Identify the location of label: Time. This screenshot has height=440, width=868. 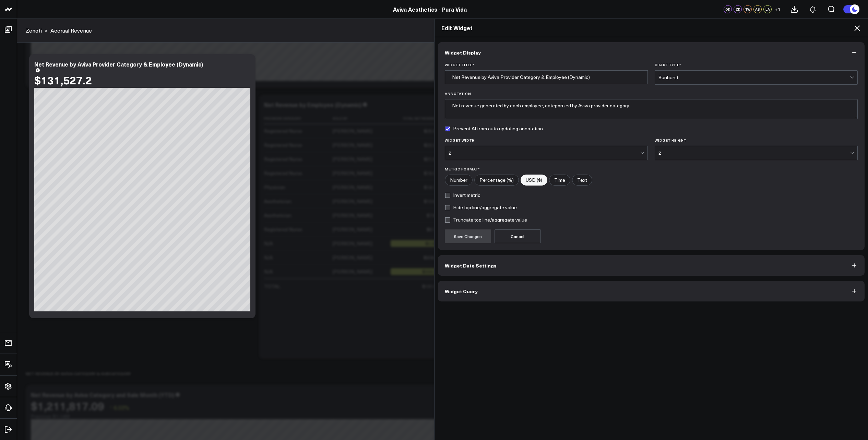
(559, 180).